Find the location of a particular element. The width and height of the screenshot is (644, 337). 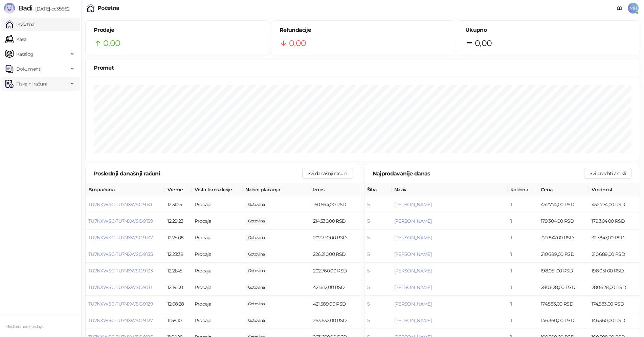

td: 263.632,00 RSD is located at coordinates (336, 321).